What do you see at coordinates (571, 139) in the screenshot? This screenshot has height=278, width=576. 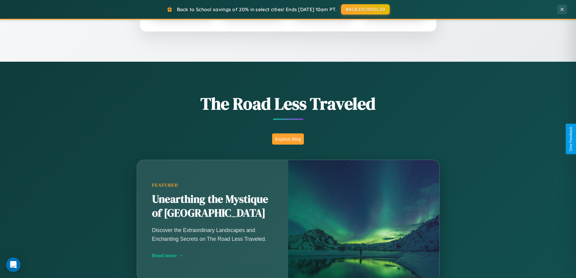 I see `div: Give Feedback` at bounding box center [571, 139].